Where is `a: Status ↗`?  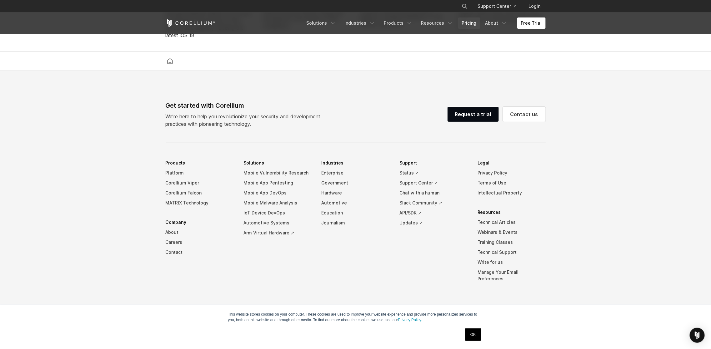
a: Status ↗ is located at coordinates (433, 173).